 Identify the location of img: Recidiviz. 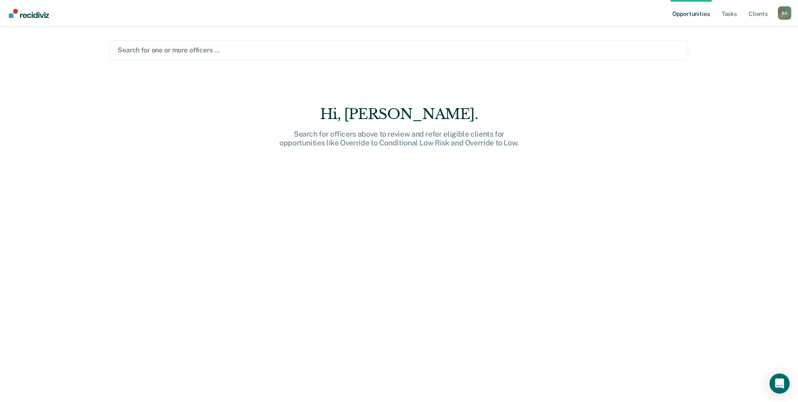
(29, 13).